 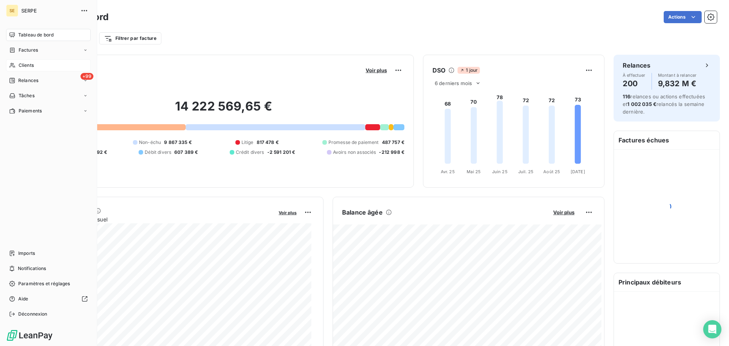 What do you see at coordinates (130, 38) in the screenshot?
I see `button: Filtrer par facture` at bounding box center [130, 38].